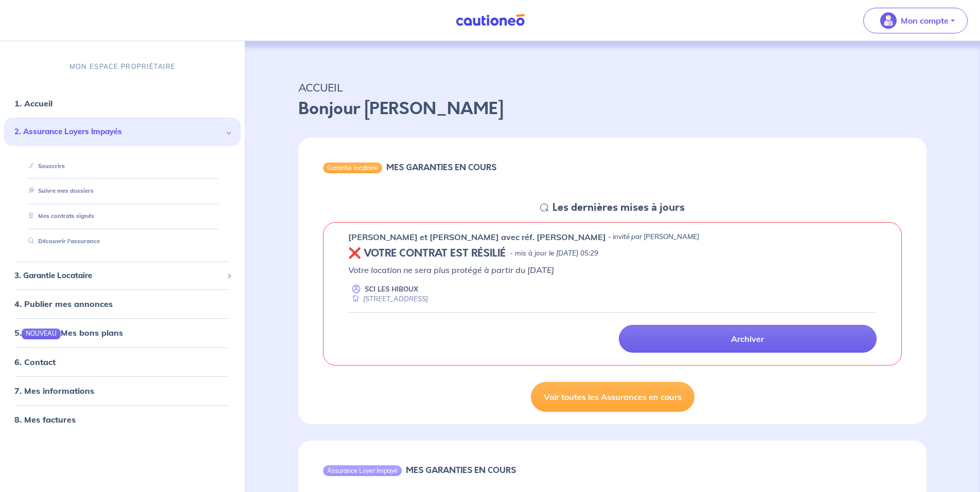  What do you see at coordinates (123, 104) in the screenshot?
I see `div: 1. Accueil` at bounding box center [123, 104].